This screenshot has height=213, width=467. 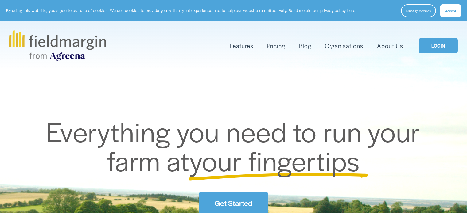 What do you see at coordinates (241, 46) in the screenshot?
I see `a: folder dropdown` at bounding box center [241, 46].